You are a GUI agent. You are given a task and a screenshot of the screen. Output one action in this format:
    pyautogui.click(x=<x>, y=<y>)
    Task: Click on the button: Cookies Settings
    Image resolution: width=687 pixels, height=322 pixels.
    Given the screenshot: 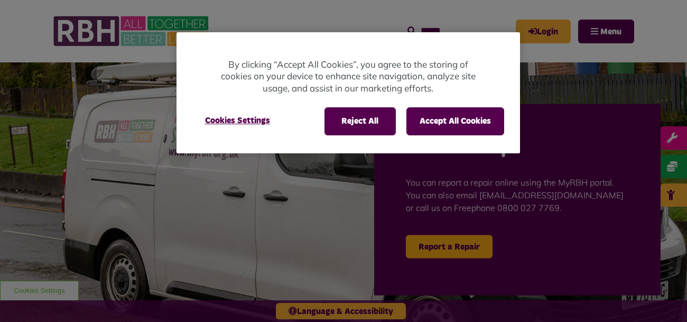 What is the action you would take?
    pyautogui.click(x=237, y=120)
    